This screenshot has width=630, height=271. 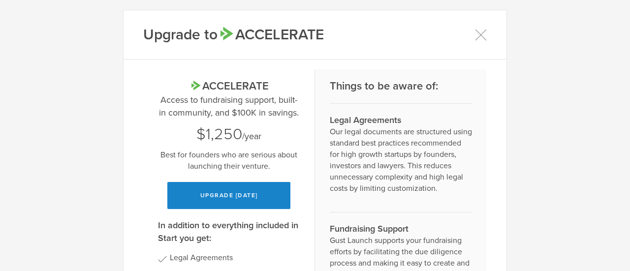 What do you see at coordinates (229, 106) in the screenshot?
I see `p: Access to fundraising support, built-in community, and $100K in savings.` at bounding box center [229, 106].